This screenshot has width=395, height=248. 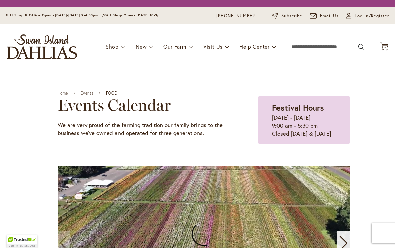 What do you see at coordinates (287, 16) in the screenshot?
I see `a: Subscribe` at bounding box center [287, 16].